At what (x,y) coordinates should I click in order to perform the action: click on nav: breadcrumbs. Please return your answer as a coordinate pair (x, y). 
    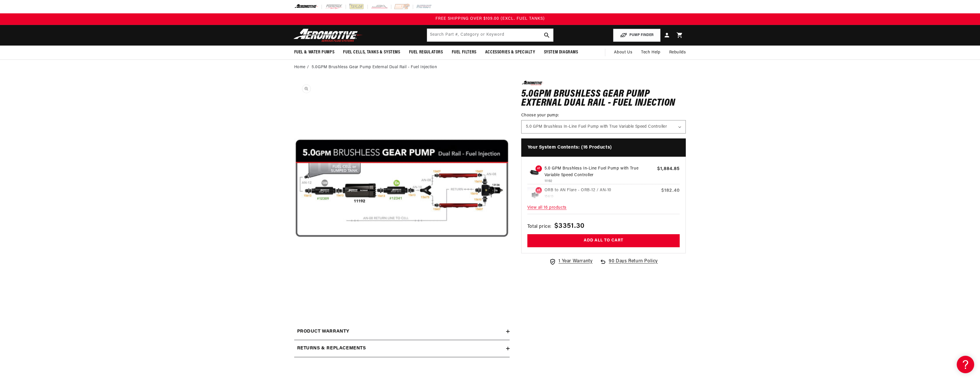
    Looking at the image, I should click on (490, 68).